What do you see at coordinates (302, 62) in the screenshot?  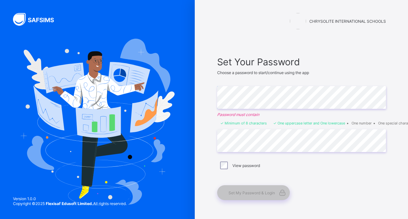 I see `span: Set Your Password` at bounding box center [302, 62].